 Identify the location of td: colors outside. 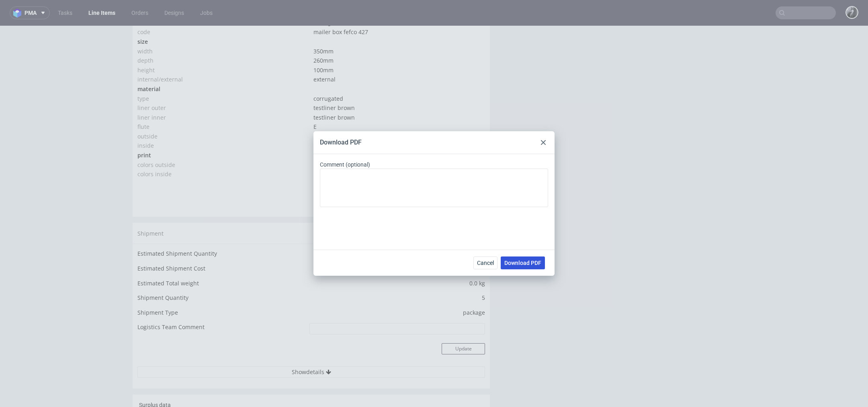
(224, 139).